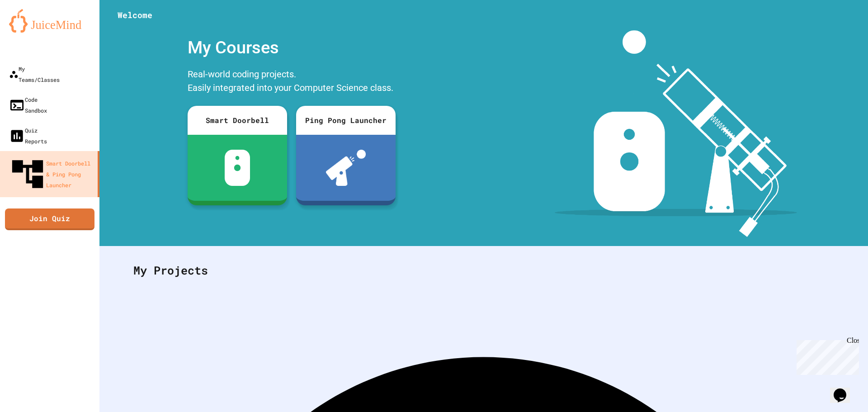 This screenshot has width=868, height=412. Describe the element at coordinates (35, 74) in the screenshot. I see `div: My Teams/Classes` at that location.